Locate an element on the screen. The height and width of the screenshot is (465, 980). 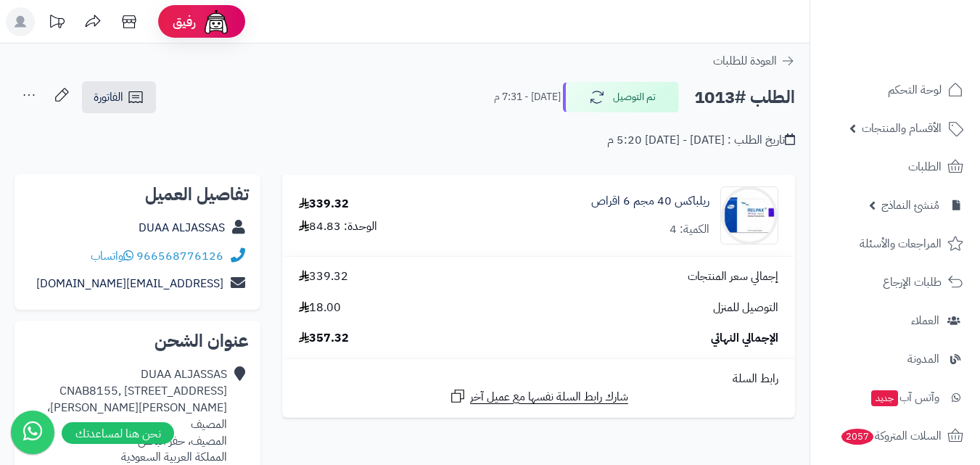
a: العودة للطلبات is located at coordinates (754, 61).